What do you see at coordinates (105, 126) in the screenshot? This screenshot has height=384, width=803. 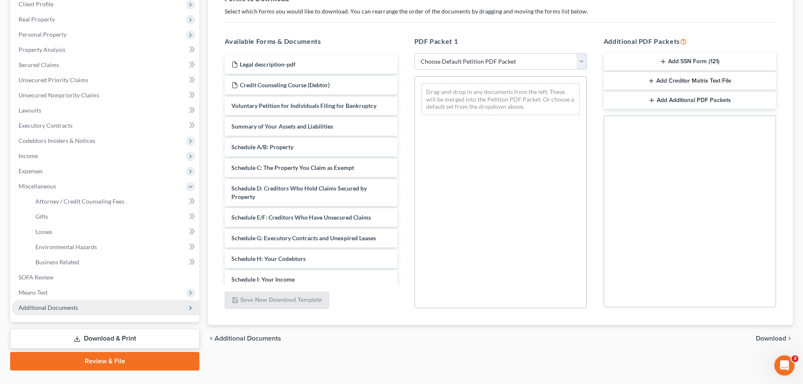 I see `a: Executory Contracts` at bounding box center [105, 126].